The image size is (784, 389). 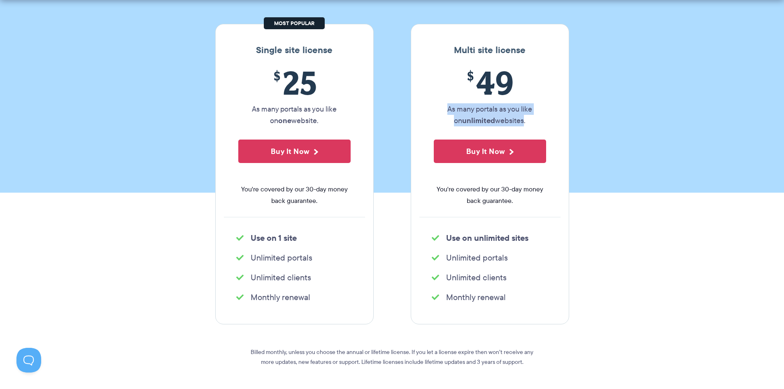 What do you see at coordinates (294, 50) in the screenshot?
I see `h3: Single site license` at bounding box center [294, 50].